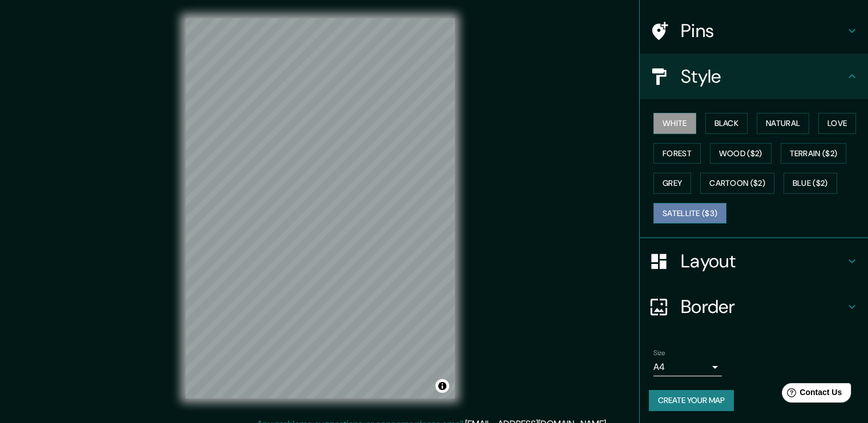 Image resolution: width=868 pixels, height=423 pixels. I want to click on button: Cartoon ($2), so click(738, 183).